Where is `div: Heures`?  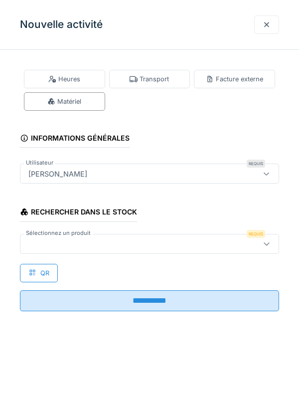 div: Heures is located at coordinates (64, 79).